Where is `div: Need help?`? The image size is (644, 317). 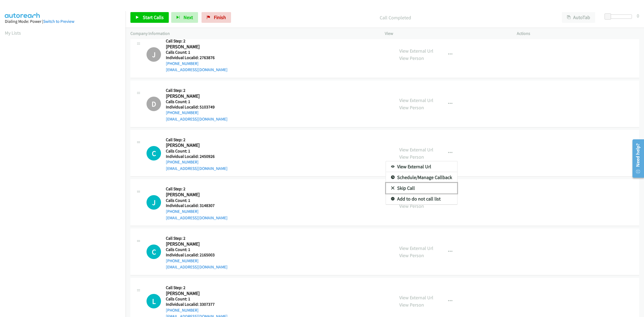
div: Need help? is located at coordinates (9, 18).